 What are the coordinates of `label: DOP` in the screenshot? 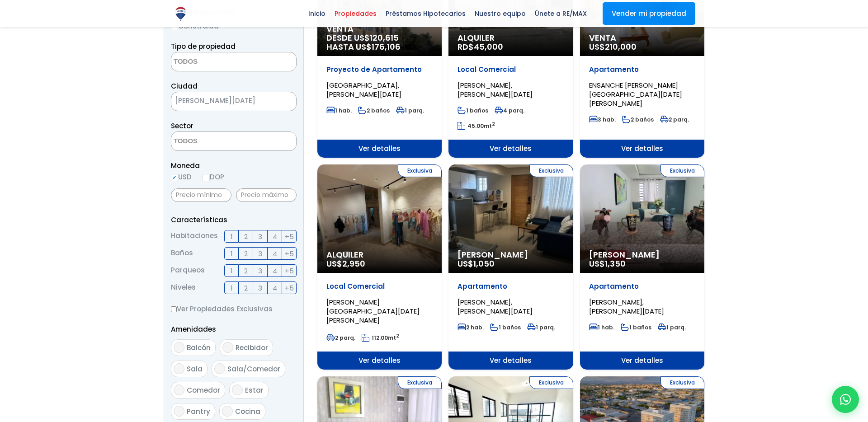 It's located at (213, 177).